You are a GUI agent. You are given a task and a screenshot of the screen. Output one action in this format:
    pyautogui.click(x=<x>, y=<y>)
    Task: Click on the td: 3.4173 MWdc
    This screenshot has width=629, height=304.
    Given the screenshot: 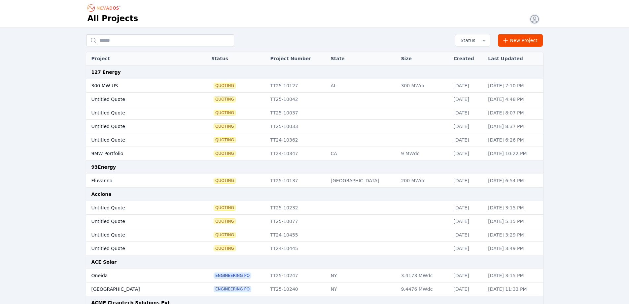 What is the action you would take?
    pyautogui.click(x=424, y=275)
    